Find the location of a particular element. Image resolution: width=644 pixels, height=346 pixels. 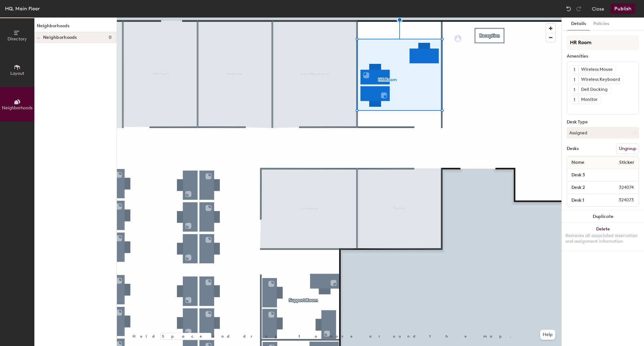

span: 324074 is located at coordinates (620, 188).